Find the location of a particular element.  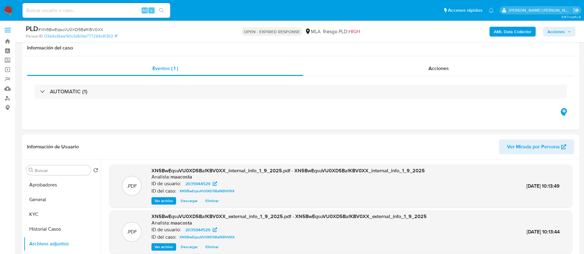

a: Notificaciones is located at coordinates (491, 10).